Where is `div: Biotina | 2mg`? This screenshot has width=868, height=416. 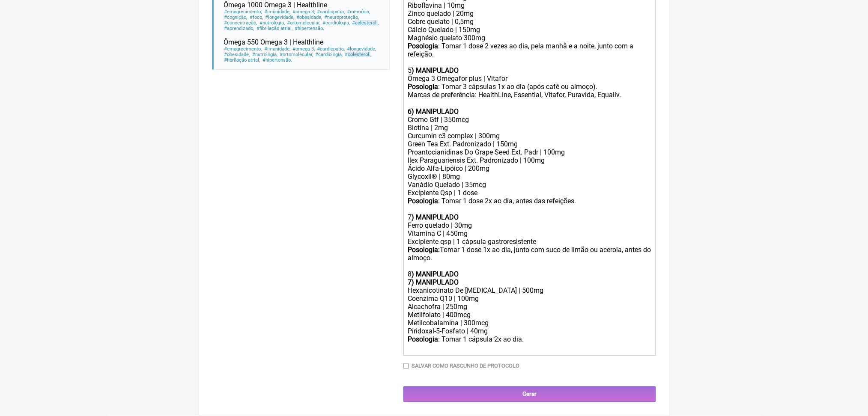
div: Biotina | 2mg is located at coordinates (530, 128).